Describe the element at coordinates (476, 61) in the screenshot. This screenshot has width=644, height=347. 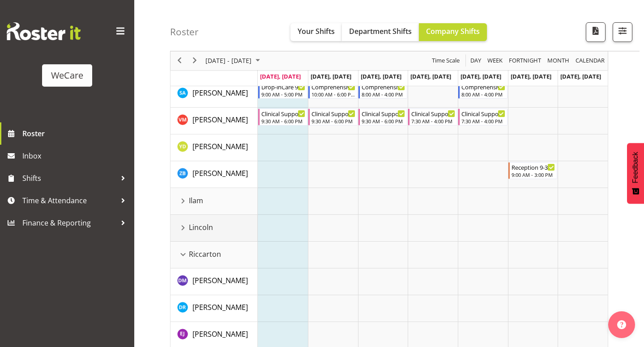
I see `span: Day` at that location.